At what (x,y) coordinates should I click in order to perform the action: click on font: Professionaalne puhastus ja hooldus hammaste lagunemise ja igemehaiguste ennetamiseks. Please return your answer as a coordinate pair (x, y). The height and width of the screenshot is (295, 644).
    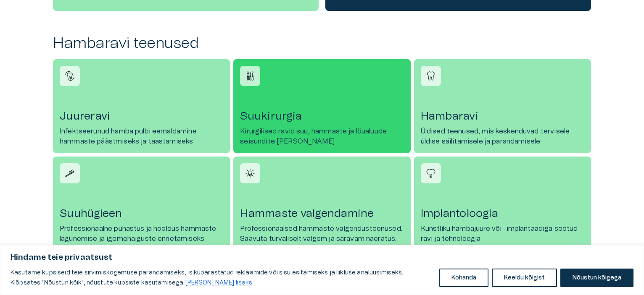
    Looking at the image, I should click on (138, 234).